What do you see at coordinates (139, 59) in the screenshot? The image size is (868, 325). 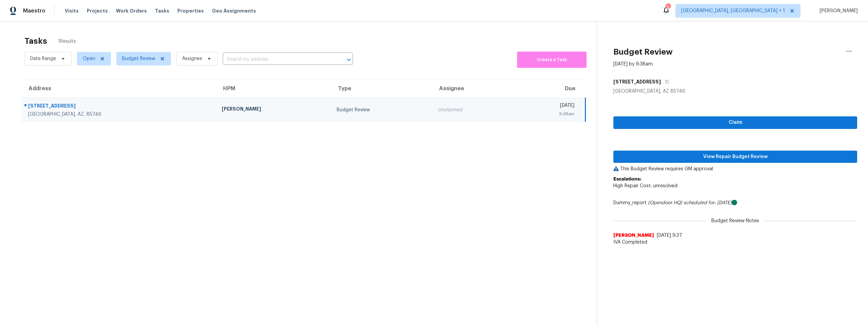 I see `span: Budget Review` at bounding box center [139, 59].